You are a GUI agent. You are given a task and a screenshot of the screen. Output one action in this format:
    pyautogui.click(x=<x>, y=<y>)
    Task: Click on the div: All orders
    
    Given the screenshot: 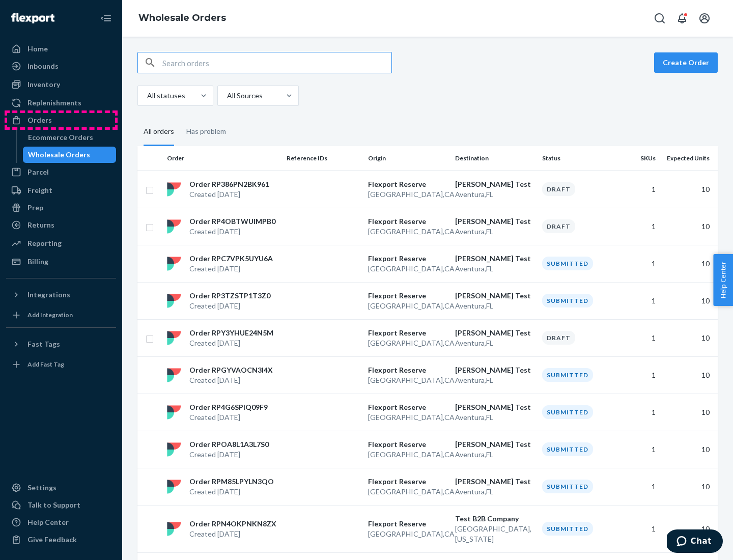 What is the action you would take?
    pyautogui.click(x=159, y=131)
    